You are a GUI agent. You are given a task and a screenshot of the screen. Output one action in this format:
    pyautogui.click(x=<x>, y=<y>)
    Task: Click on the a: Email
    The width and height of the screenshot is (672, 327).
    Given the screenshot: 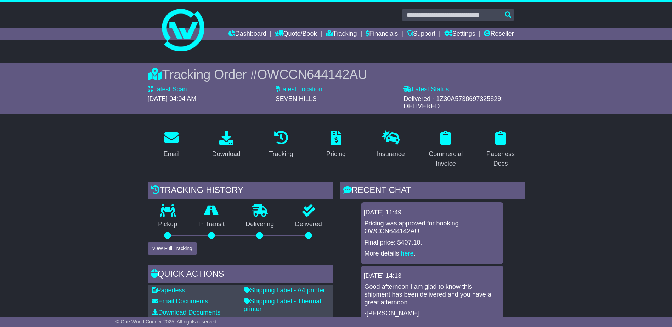 What is the action you would take?
    pyautogui.click(x=171, y=145)
    